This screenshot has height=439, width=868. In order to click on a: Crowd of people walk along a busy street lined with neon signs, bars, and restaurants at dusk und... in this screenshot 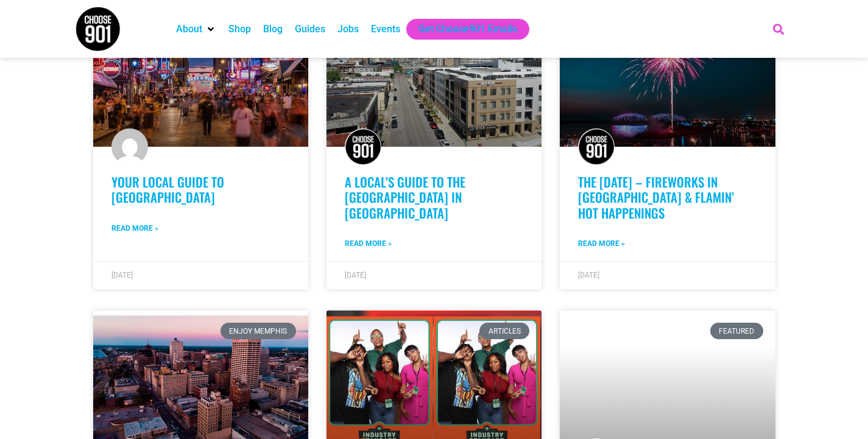, I will do `click(200, 73)`.